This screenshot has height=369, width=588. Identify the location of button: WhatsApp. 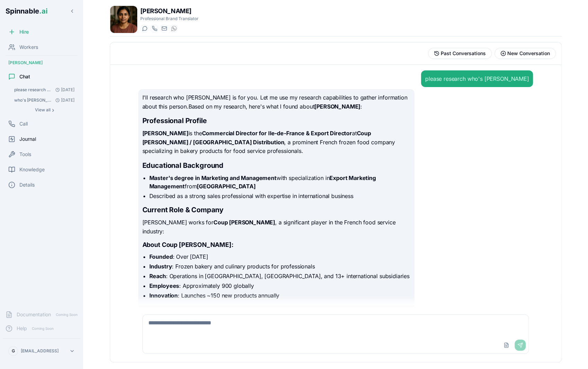
(174, 28).